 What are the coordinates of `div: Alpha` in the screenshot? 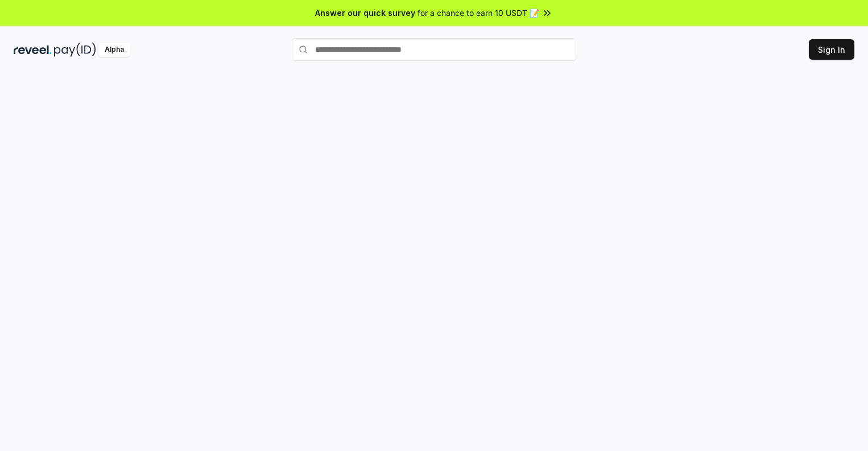 It's located at (114, 50).